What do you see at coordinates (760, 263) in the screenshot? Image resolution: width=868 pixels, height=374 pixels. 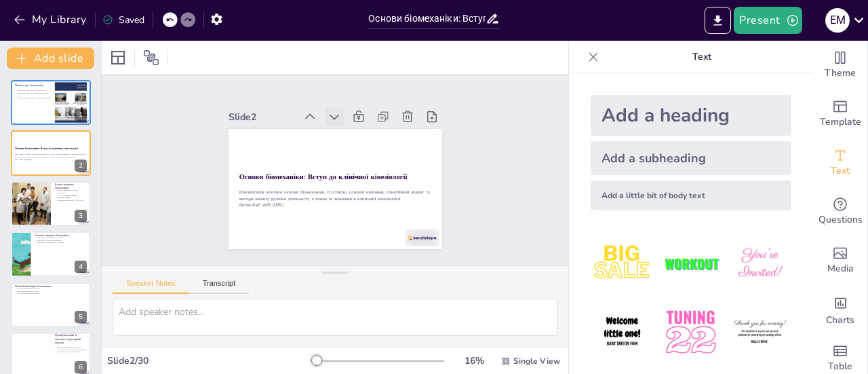 I see `img: 3.jpeg` at bounding box center [760, 263].